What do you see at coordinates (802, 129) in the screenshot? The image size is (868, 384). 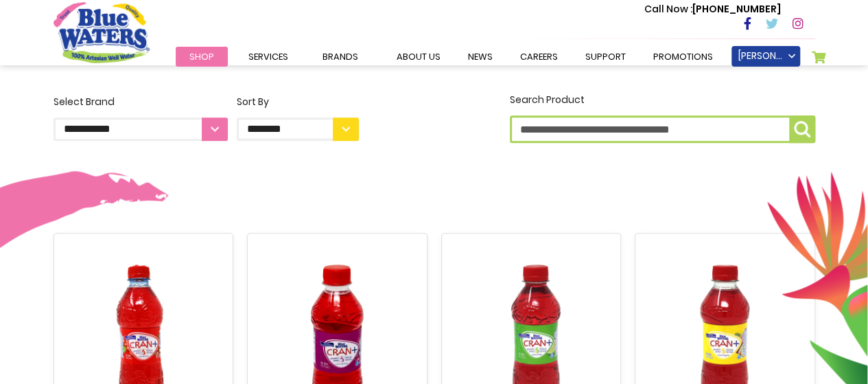 I see `img: search-icon.png` at bounding box center [802, 129].